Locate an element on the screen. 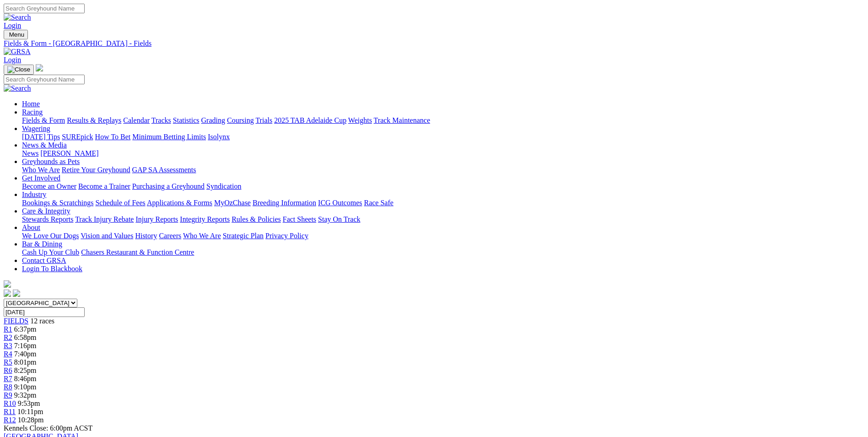 This screenshot has width=868, height=437. a: Minimum Betting Limits is located at coordinates (169, 137).